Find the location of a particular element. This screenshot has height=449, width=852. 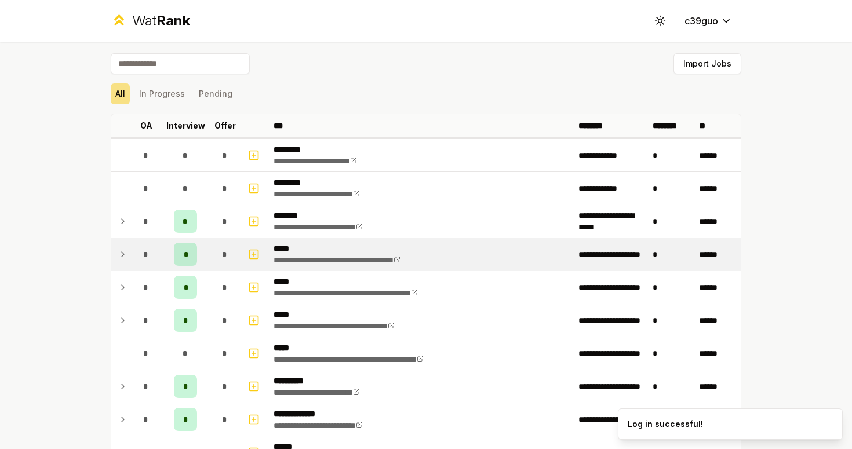

p: Offer is located at coordinates (225, 126).